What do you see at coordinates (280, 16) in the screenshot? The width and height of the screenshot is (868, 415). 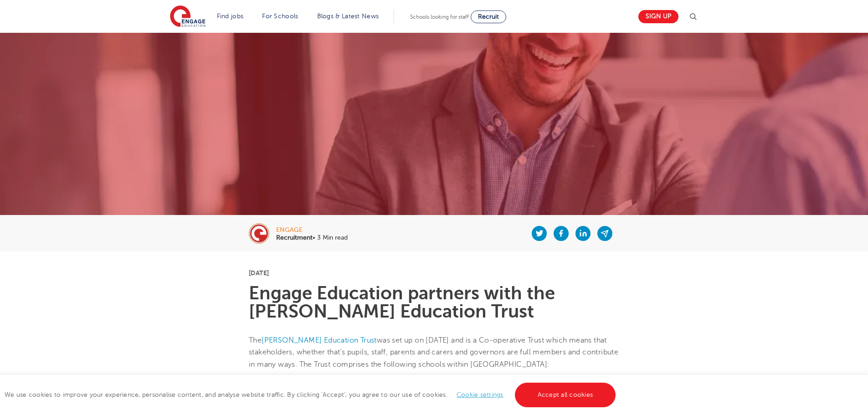 I see `a: For Schools` at bounding box center [280, 16].